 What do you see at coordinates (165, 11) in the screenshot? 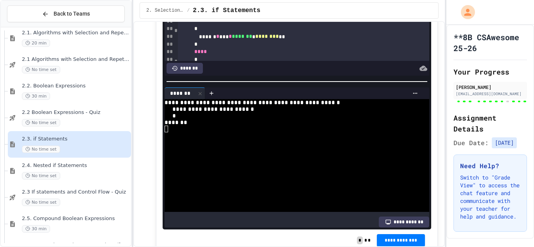
I see `span: 2. Selection and Iteration` at bounding box center [165, 11].